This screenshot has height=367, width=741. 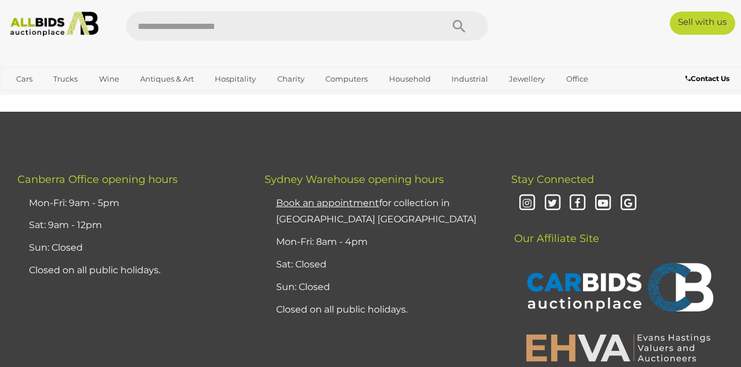 What do you see at coordinates (469, 79) in the screenshot?
I see `a: Industrial` at bounding box center [469, 79].